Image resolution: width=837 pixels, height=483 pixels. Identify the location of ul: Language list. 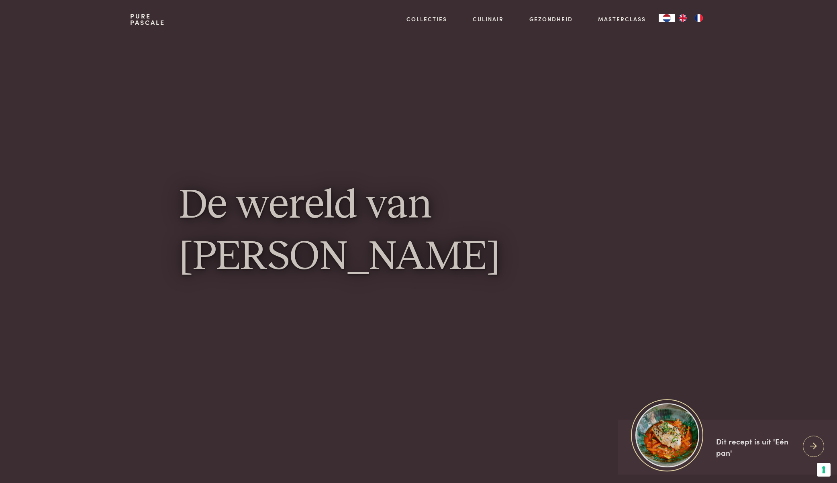
(691, 18).